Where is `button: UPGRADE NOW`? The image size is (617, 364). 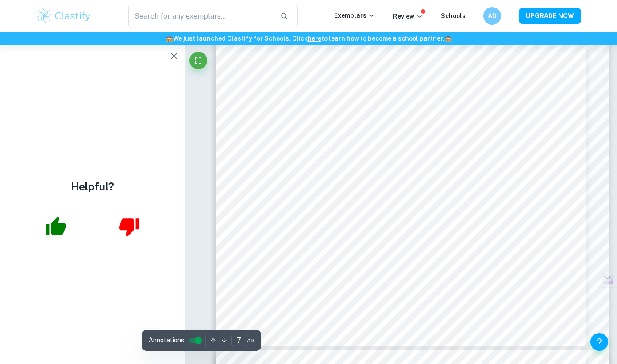 button: UPGRADE NOW is located at coordinates (550, 16).